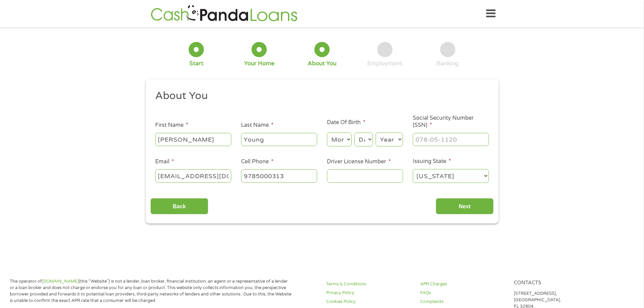 This screenshot has height=308, width=644. What do you see at coordinates (448, 64) in the screenshot?
I see `div: Banking` at bounding box center [448, 64].